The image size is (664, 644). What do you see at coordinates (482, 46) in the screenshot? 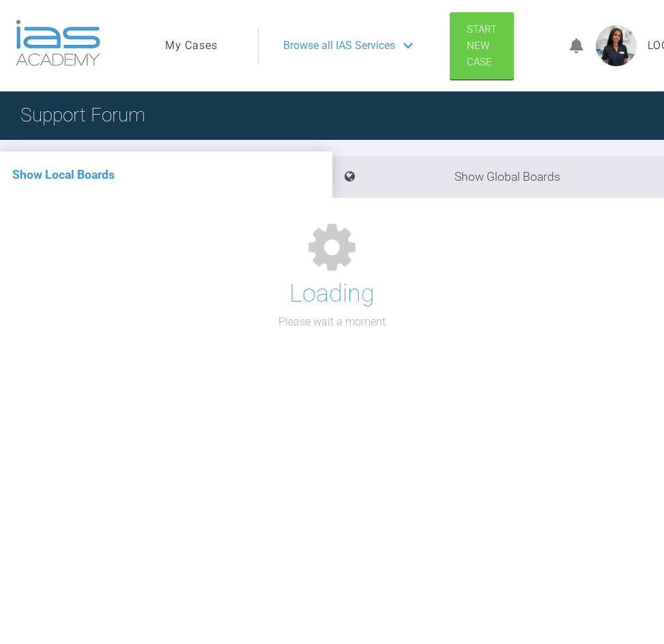
I see `a: Start New Case` at bounding box center [482, 46].